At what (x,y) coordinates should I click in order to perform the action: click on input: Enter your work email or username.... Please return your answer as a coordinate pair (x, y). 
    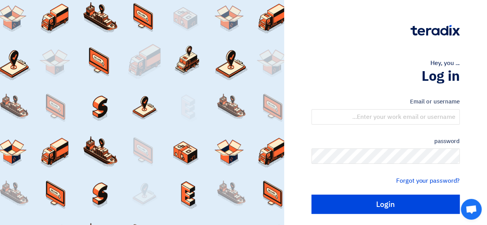
    Looking at the image, I should click on (385, 117).